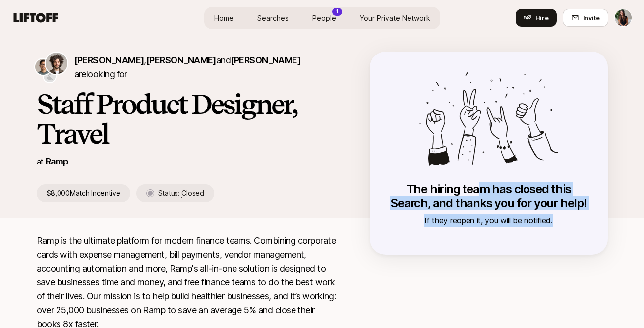 This screenshot has width=644, height=328. What do you see at coordinates (395, 18) in the screenshot?
I see `span: Your Private Network` at bounding box center [395, 18].